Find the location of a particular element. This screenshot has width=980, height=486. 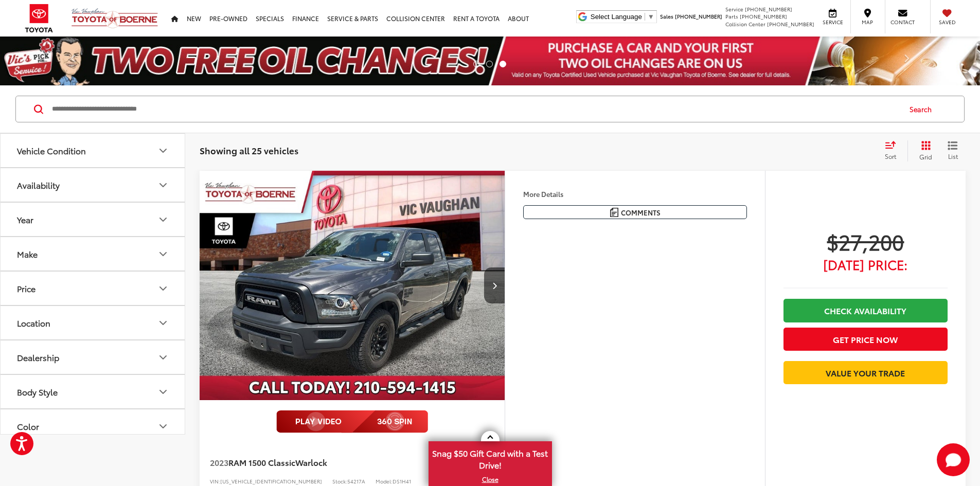

button: MakeMake is located at coordinates (93, 253).